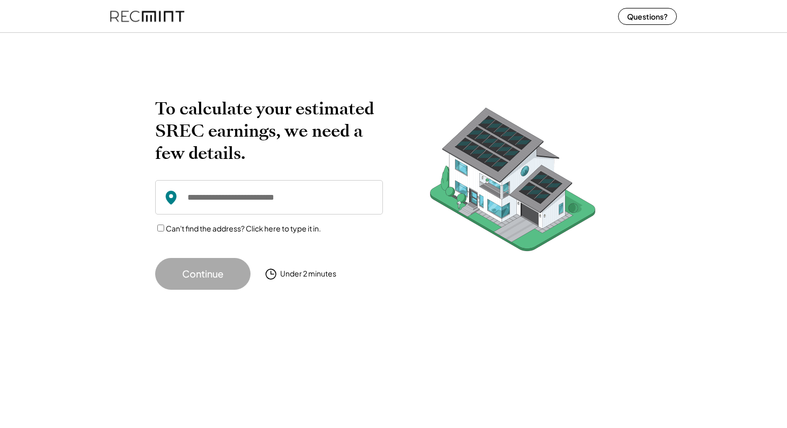 This screenshot has height=428, width=787. I want to click on img: RecMintArtboard%207.png, so click(513, 182).